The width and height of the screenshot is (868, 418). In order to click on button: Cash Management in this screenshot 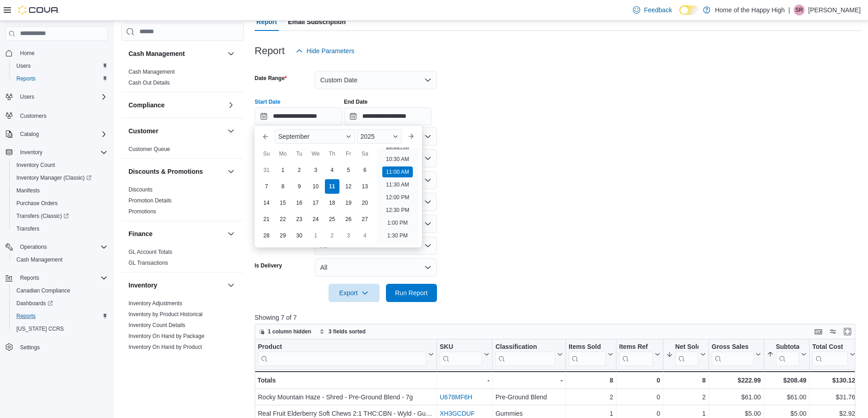, I will do `click(60, 260)`.